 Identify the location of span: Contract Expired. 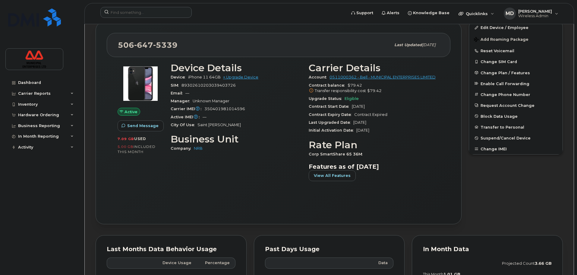
(371, 114).